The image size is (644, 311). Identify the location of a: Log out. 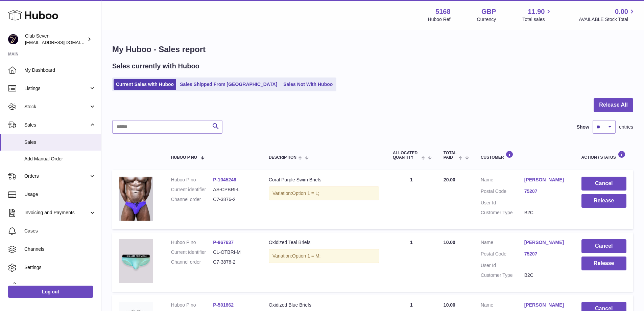
(50, 291).